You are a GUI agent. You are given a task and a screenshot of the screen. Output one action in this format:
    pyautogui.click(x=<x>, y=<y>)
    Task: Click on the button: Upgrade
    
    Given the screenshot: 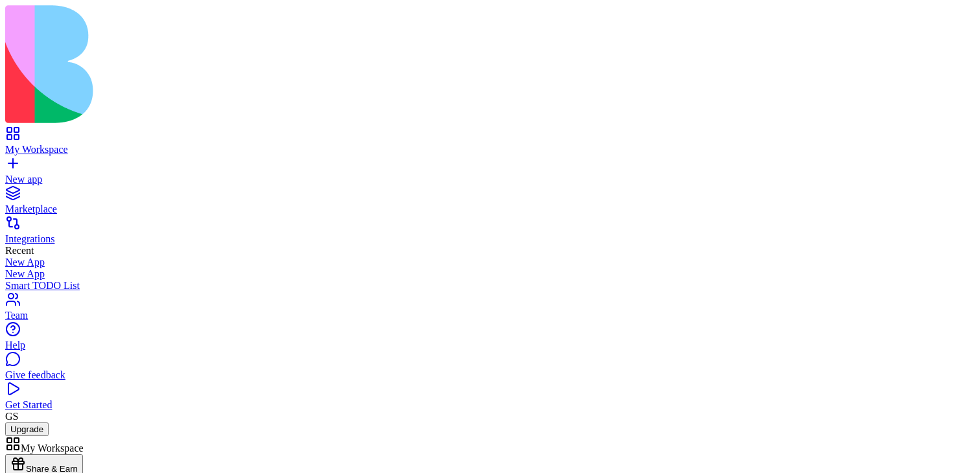 What is the action you would take?
    pyautogui.click(x=26, y=430)
    